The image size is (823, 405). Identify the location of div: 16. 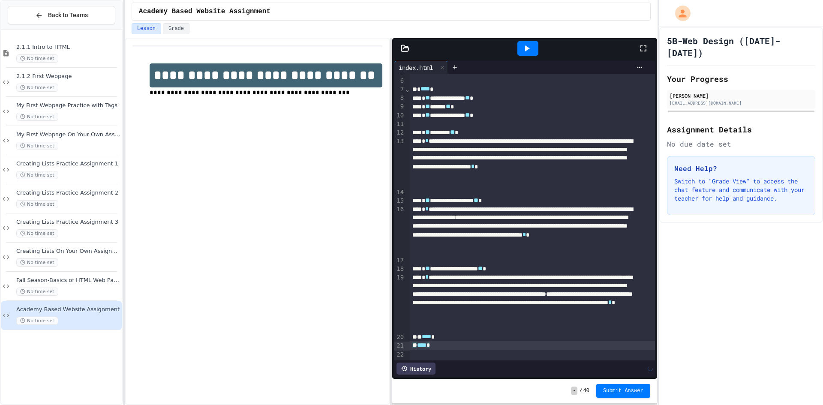
(400, 231).